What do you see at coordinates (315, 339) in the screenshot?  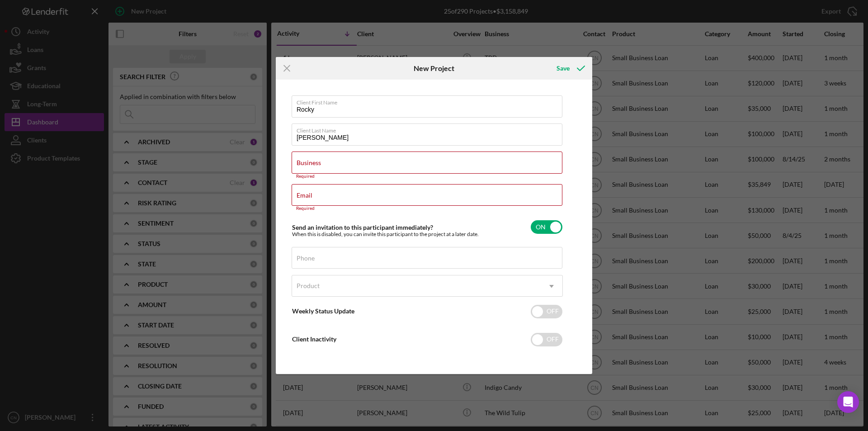 I see `label: Client Inactivity` at bounding box center [315, 339].